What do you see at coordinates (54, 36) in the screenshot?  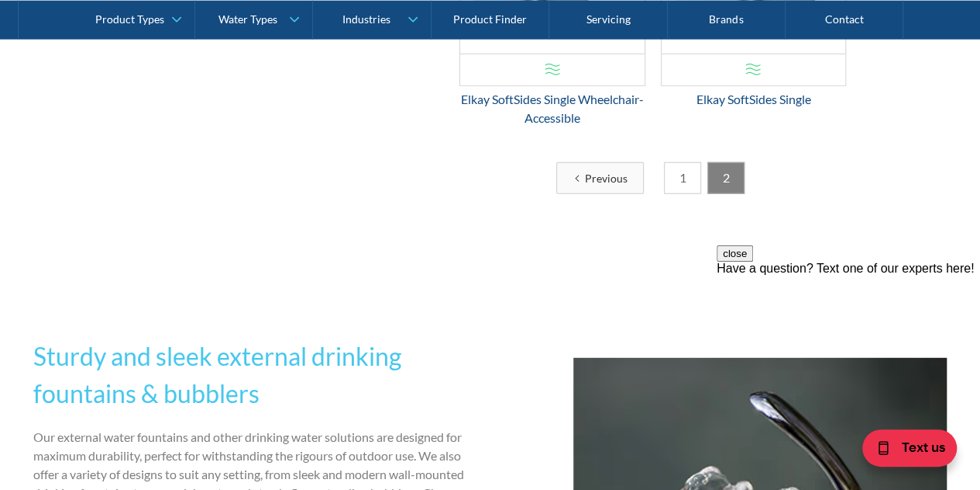 I see `button: Select to open the chat widget` at bounding box center [54, 36].